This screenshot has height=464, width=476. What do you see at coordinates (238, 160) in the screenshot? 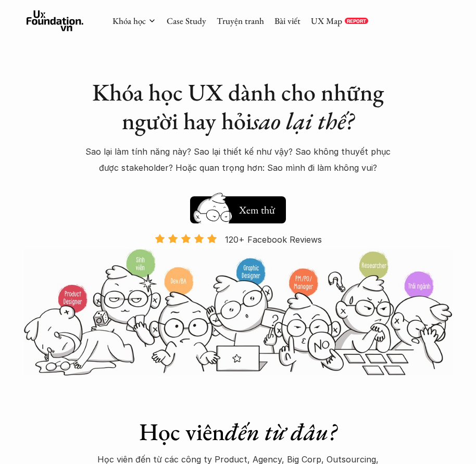
I see `p: Sao lại làm tính năng này? Sao lại thiết kế như vậy? Sao không thuyết phục được stakeholder? Hoặc...` at bounding box center [238, 160].